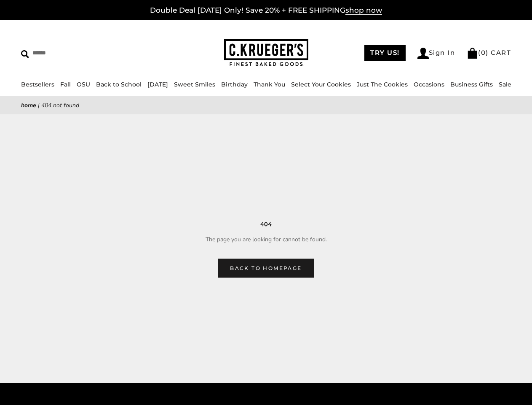  Describe the element at coordinates (83, 84) in the screenshot. I see `a: OSU` at that location.